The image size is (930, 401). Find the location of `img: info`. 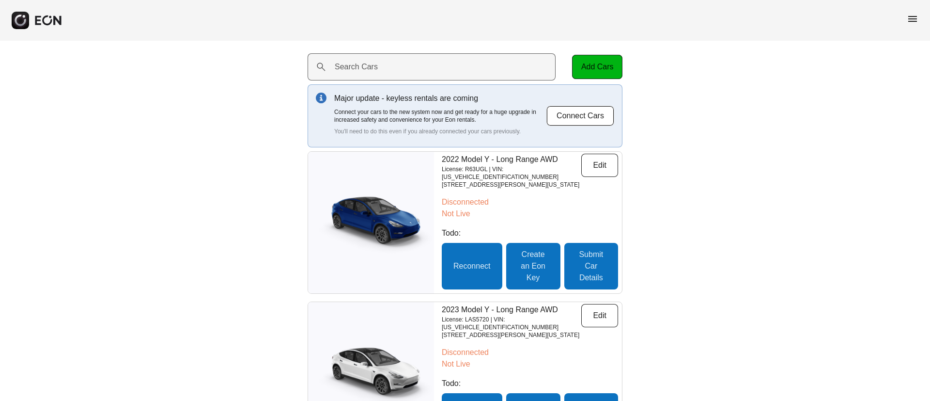

img: info is located at coordinates (321, 98).